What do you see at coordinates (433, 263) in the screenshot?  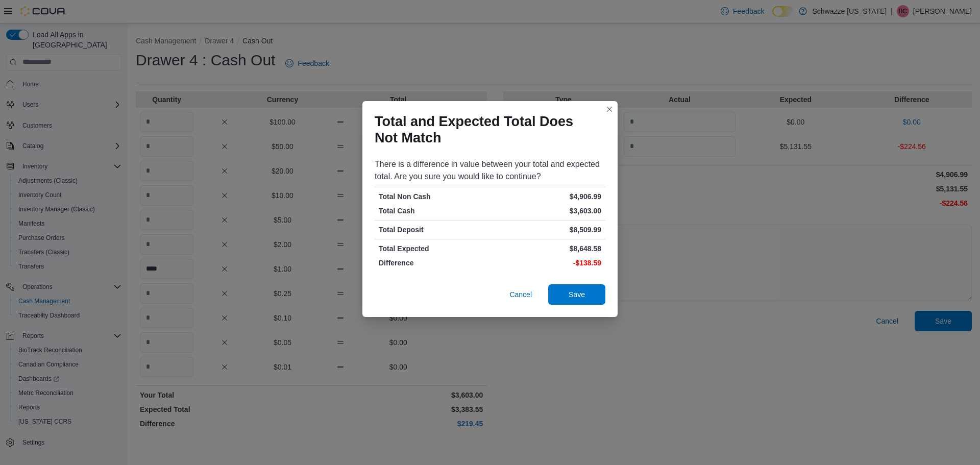 I see `p: Difference` at bounding box center [433, 263].